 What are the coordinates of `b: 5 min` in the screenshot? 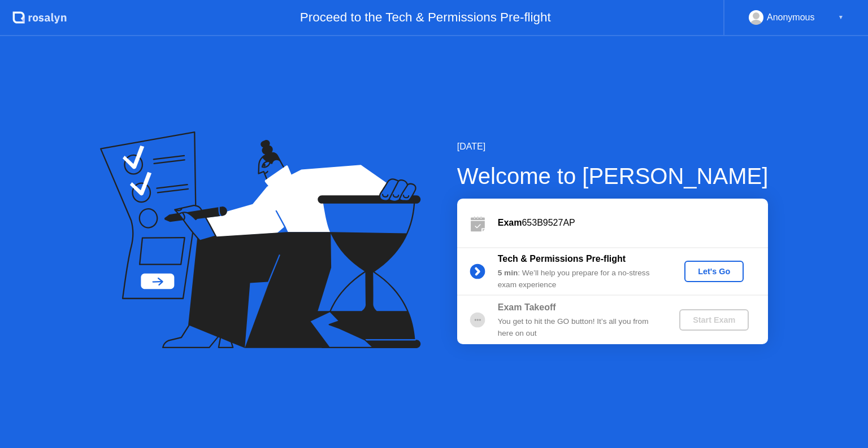 It's located at (508, 273).